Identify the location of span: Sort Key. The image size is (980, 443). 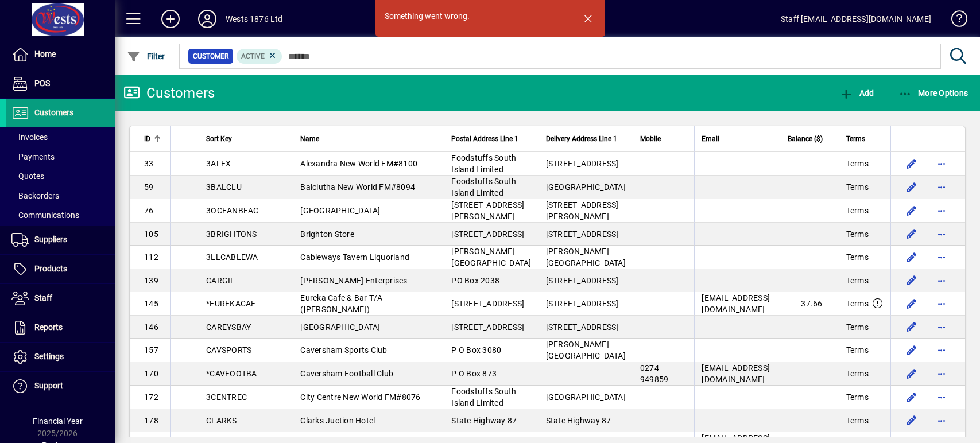
(219, 139).